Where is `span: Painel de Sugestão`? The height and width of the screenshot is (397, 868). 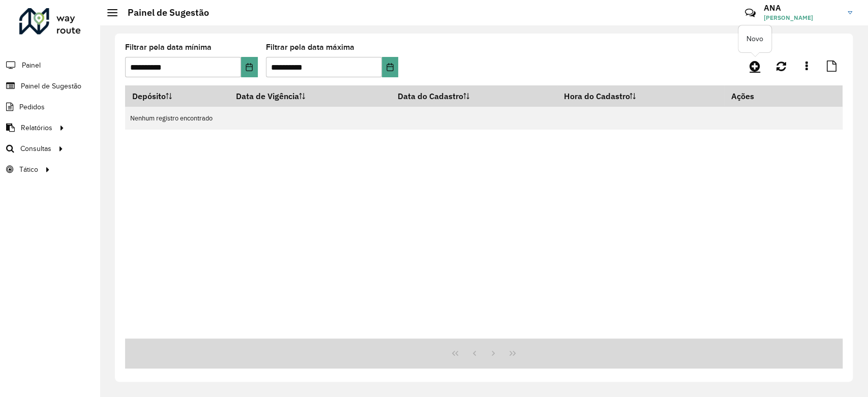
span: Painel de Sugestão is located at coordinates (51, 86).